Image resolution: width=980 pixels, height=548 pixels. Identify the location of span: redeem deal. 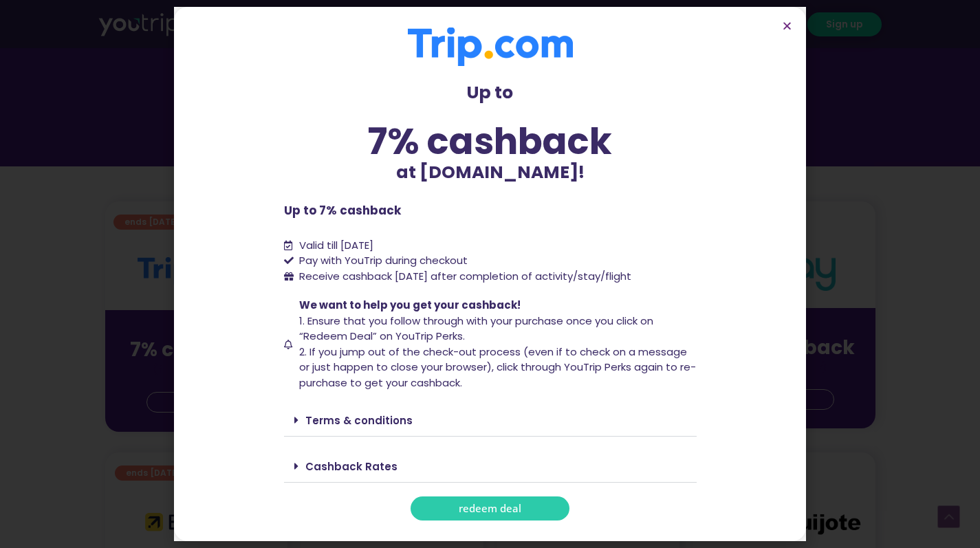
(490, 508).